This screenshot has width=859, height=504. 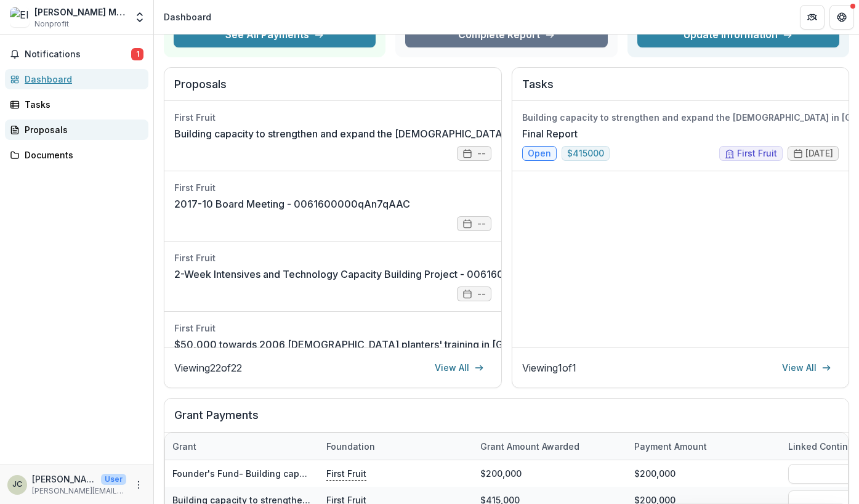 I want to click on button: Notifications1, so click(x=76, y=54).